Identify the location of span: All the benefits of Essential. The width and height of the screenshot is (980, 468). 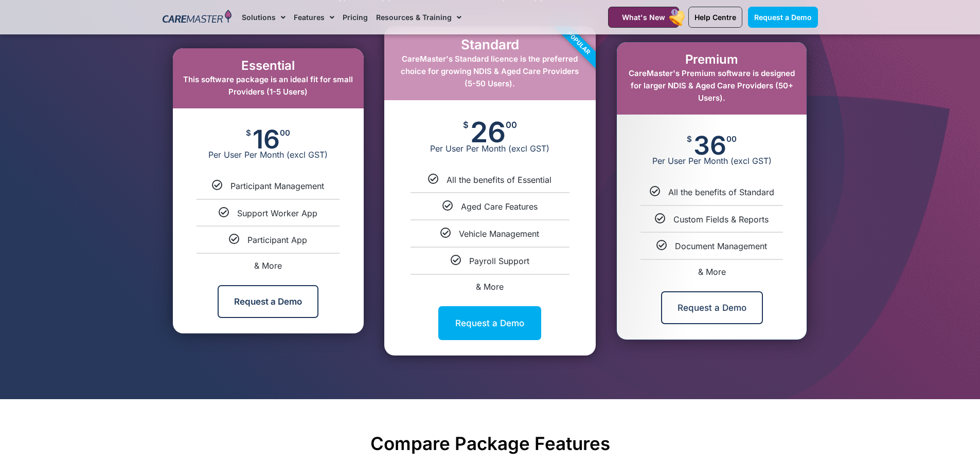
(499, 180).